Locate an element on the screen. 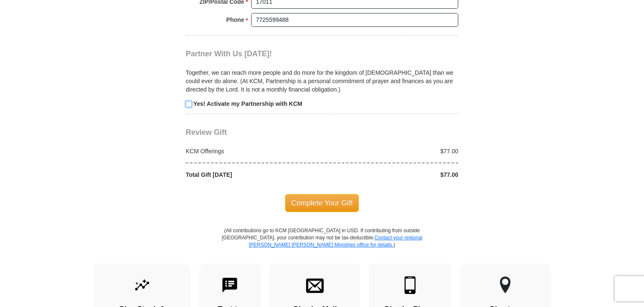 This screenshot has width=644, height=307. img: mobile.svg is located at coordinates (410, 285).